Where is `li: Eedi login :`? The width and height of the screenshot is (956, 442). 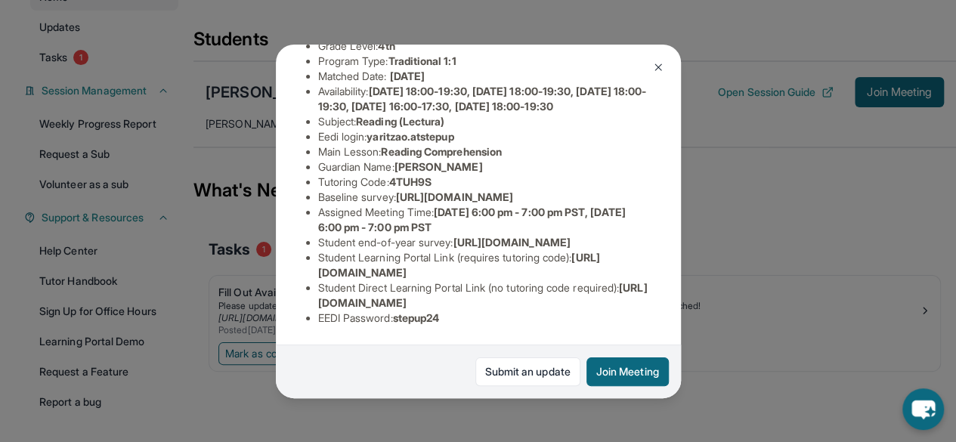 li: Eedi login : is located at coordinates (484, 137).